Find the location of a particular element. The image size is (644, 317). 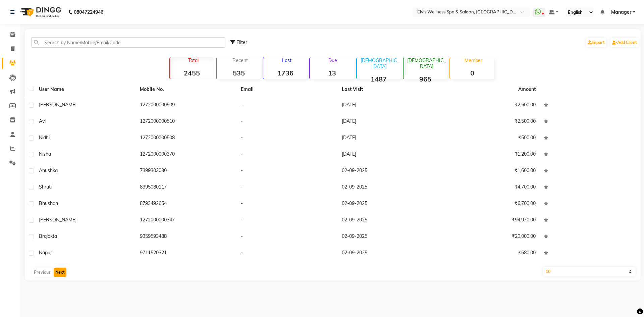

strong: 2455 is located at coordinates (192, 73).